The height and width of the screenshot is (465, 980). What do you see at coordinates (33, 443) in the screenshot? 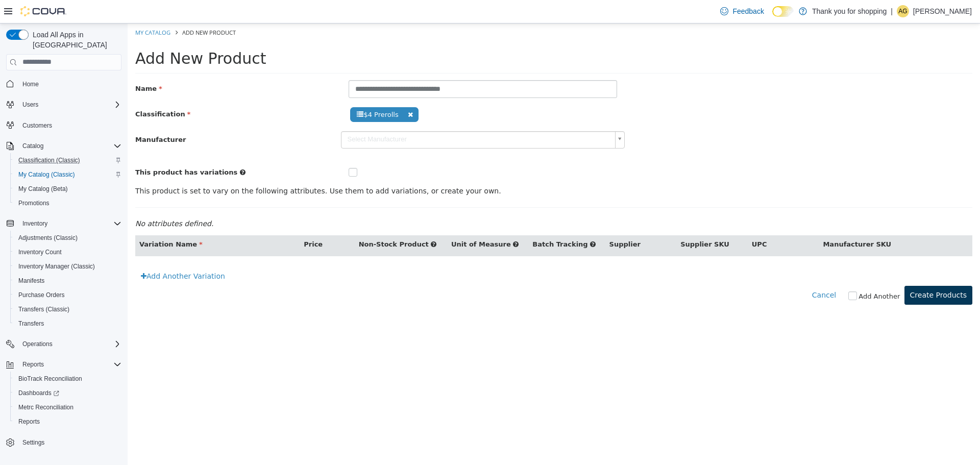
I see `a: Settings` at bounding box center [33, 443].